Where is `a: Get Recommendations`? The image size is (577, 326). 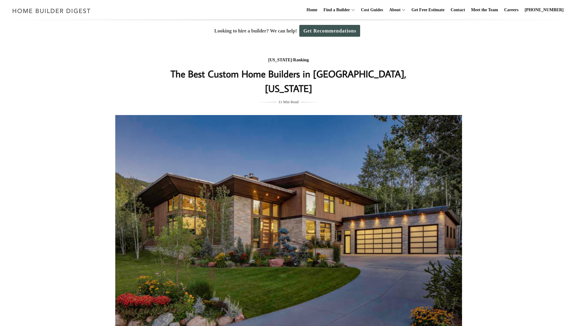 a: Get Recommendations is located at coordinates (329, 31).